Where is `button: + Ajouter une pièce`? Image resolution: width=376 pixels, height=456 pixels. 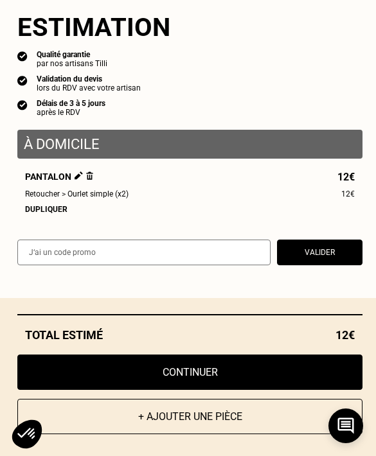 button: + Ajouter une pièce is located at coordinates (190, 416).